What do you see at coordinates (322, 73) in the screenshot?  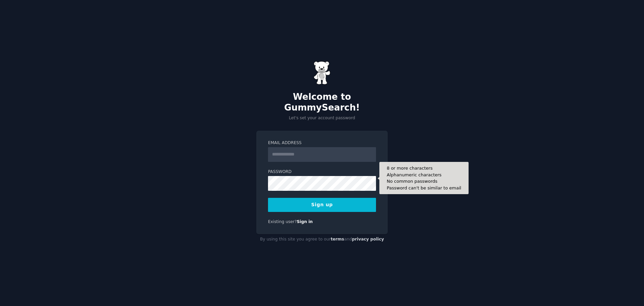 I see `img: Gummy Bear` at bounding box center [322, 73].